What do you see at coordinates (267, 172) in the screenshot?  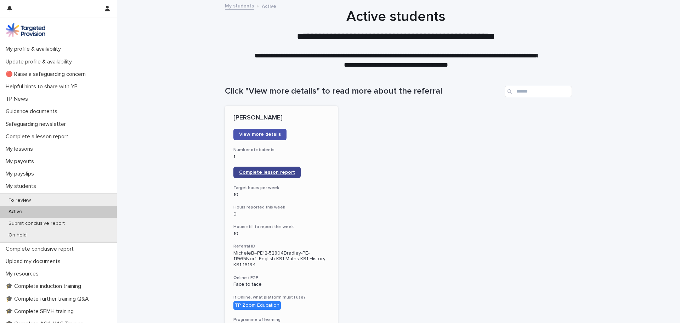 I see `a: Complete lesson report` at bounding box center [267, 172].